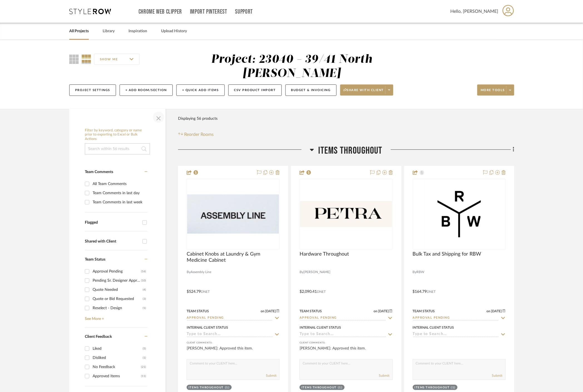 This screenshot has height=392, width=583. I want to click on button: Reorder Rooms, so click(196, 134).